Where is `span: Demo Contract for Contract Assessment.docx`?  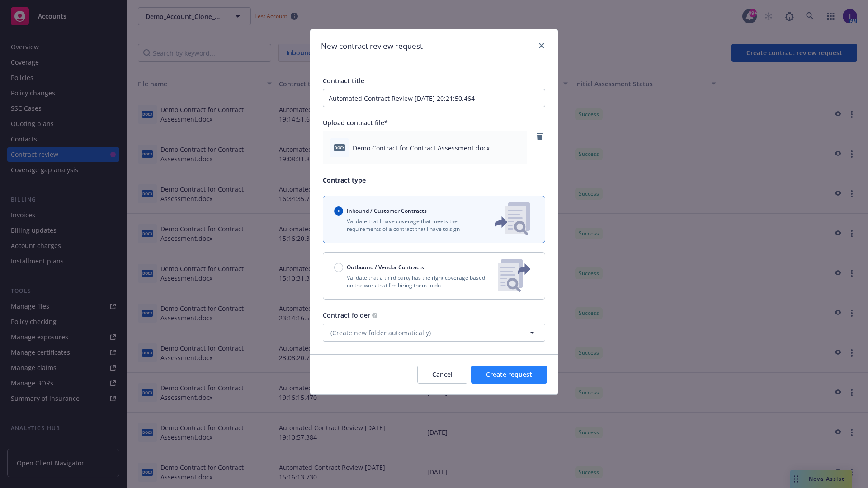
span: Demo Contract for Contract Assessment.docx is located at coordinates (421, 147).